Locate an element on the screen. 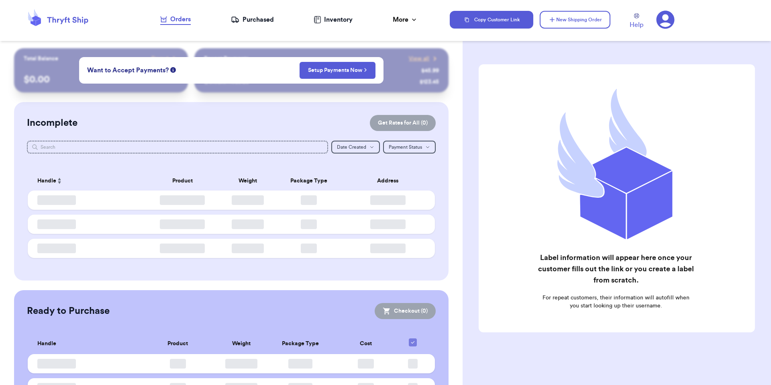 Image resolution: width=771 pixels, height=385 pixels. a: Help is located at coordinates (637, 21).